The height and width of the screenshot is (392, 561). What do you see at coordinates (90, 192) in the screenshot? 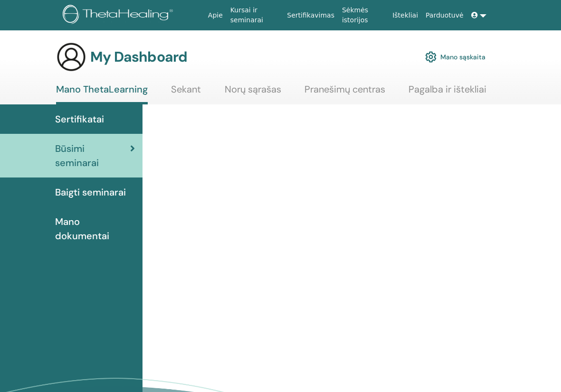
I see `span: Baigti seminarai` at bounding box center [90, 192].